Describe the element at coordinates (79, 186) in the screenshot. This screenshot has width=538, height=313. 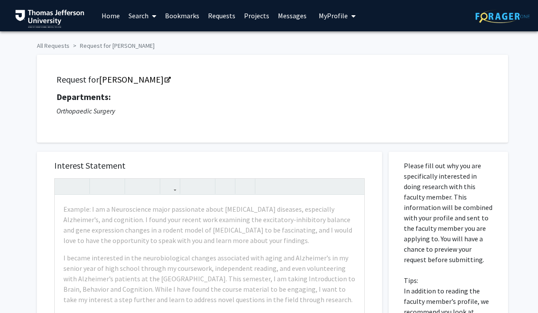
I see `button: Redo (Ctrl + Y)` at that location.